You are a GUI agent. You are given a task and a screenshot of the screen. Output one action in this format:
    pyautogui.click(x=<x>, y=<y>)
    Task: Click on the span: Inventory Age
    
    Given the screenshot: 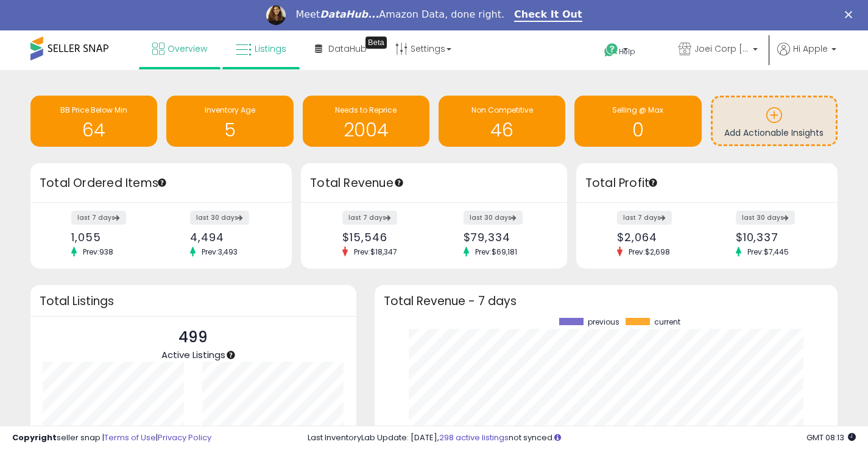 What is the action you would take?
    pyautogui.click(x=230, y=110)
    